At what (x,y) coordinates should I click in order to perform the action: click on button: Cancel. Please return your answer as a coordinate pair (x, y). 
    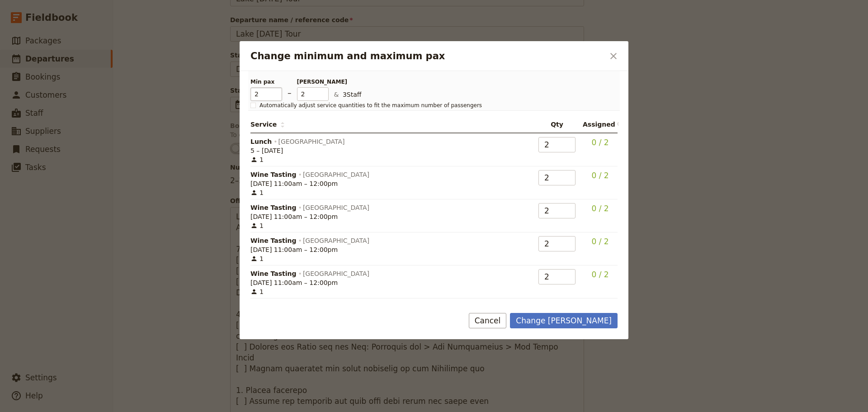
    Looking at the image, I should click on (488, 321).